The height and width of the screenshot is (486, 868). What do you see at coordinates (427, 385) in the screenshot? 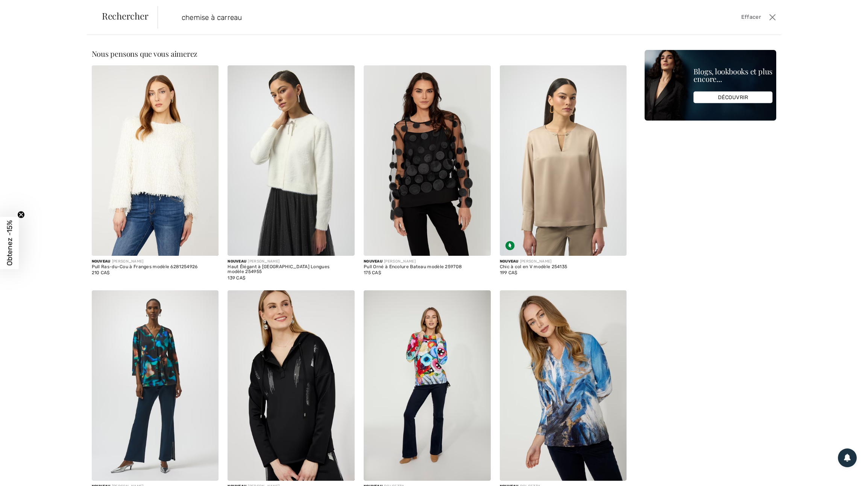
I see `a: Pull à Col Bateau Fleuri modèle 75702. As sample` at bounding box center [427, 385].